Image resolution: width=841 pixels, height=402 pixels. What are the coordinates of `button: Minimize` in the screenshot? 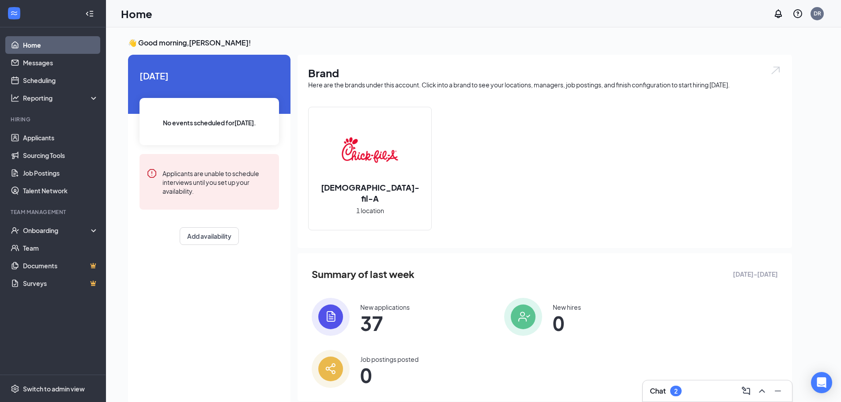 It's located at (778, 391).